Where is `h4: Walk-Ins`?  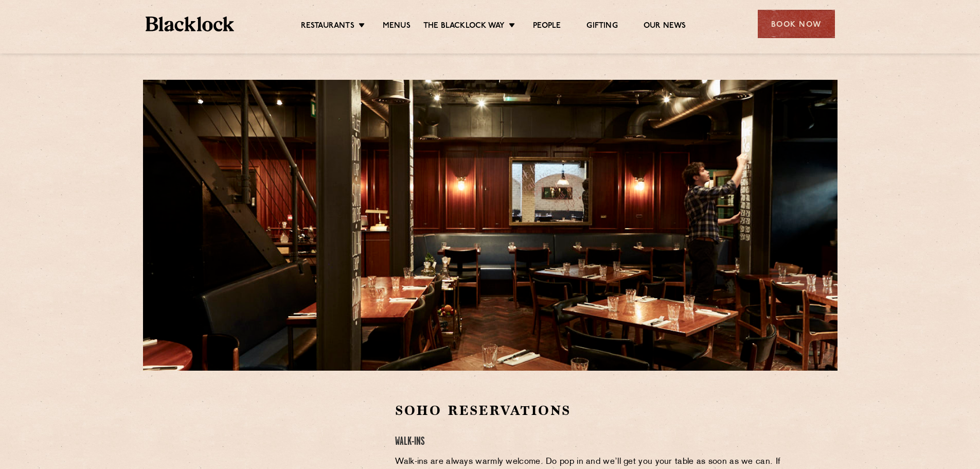
h4: Walk-Ins is located at coordinates (593, 441).